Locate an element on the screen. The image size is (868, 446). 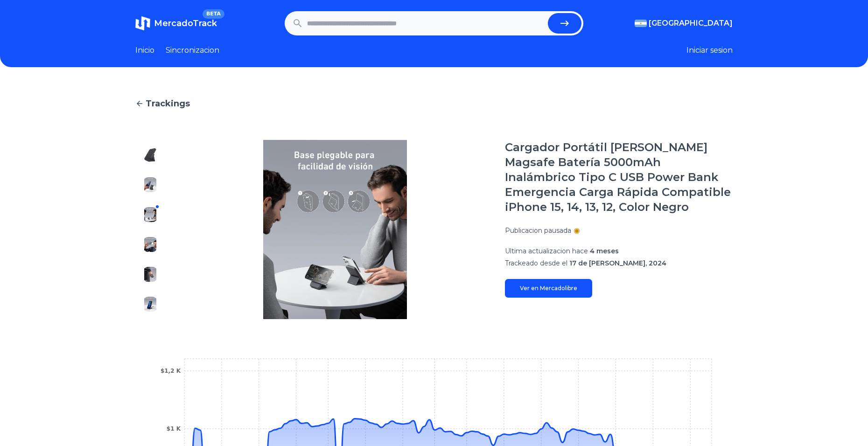
a: Ver en Mercadolibre is located at coordinates (548, 288).